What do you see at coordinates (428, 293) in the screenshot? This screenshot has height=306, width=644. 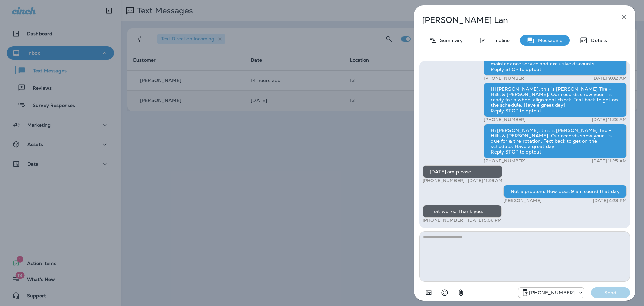 I see `button: Add in a premade template` at bounding box center [428, 293].